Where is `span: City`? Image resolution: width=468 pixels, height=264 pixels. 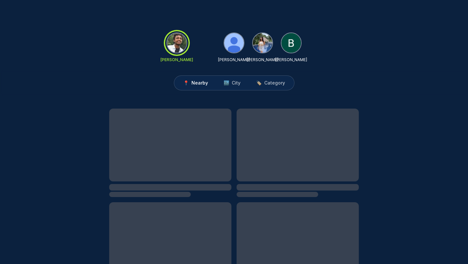 span: City is located at coordinates (236, 83).